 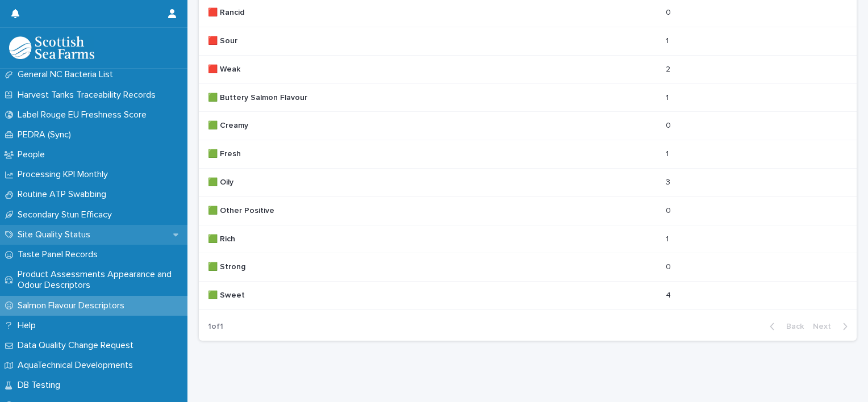 I want to click on tr: 🟥 Sour🟥 Sour 11, so click(x=528, y=41).